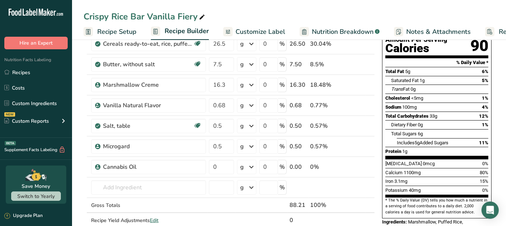 Image resolution: width=506 pixels, height=226 pixels. I want to click on span: Calcium, so click(394, 172).